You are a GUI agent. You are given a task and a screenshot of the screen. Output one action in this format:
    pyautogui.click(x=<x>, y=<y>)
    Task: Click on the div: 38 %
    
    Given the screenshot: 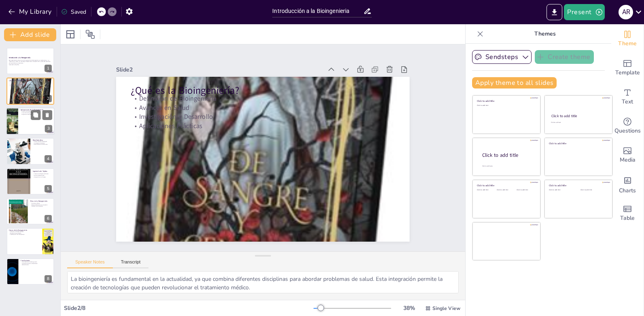 What is the action you would take?
    pyautogui.click(x=409, y=308)
    